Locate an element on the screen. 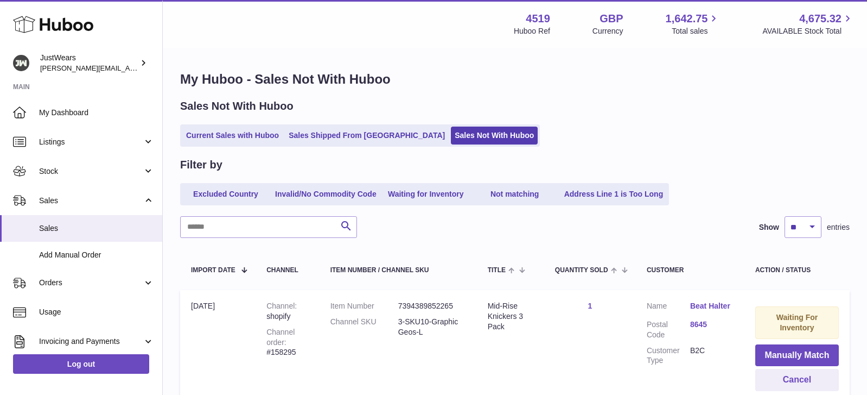 Image resolution: width=867 pixels, height=395 pixels. div: Currency is located at coordinates (608, 31).